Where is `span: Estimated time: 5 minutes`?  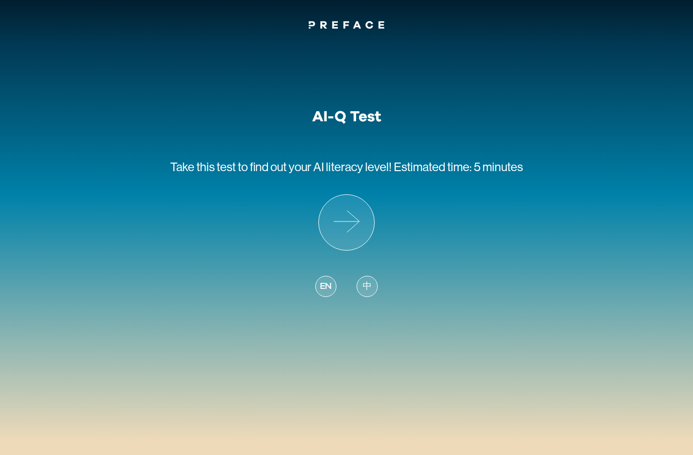
span: Estimated time: 5 minutes is located at coordinates (458, 167).